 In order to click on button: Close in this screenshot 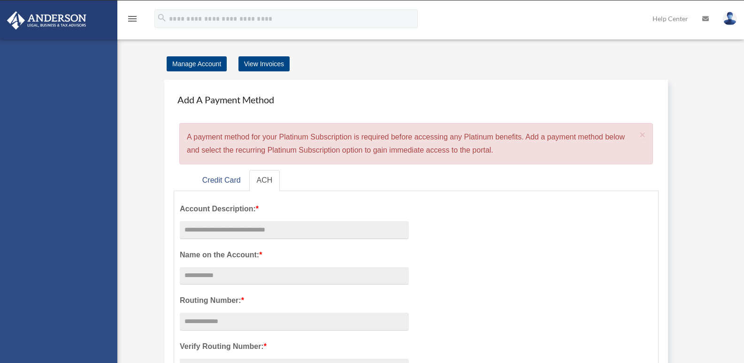, I will do `click(642, 134)`.